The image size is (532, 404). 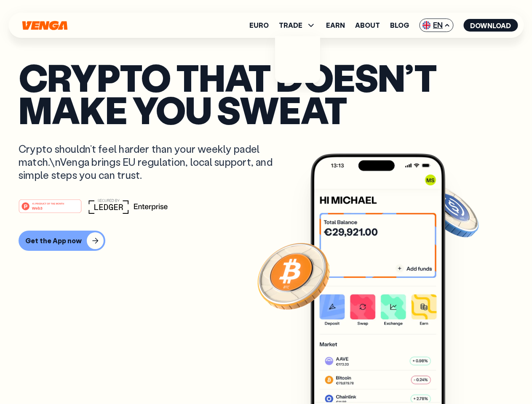 What do you see at coordinates (266, 93) in the screenshot?
I see `p: Crypto that doesn’t make you sweat` at bounding box center [266, 93].